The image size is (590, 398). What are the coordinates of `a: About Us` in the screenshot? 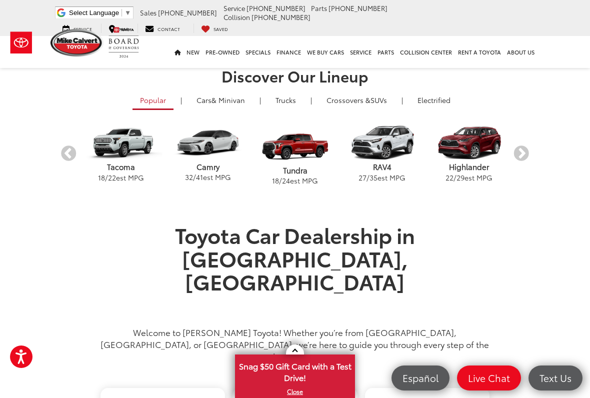 It's located at (520, 52).